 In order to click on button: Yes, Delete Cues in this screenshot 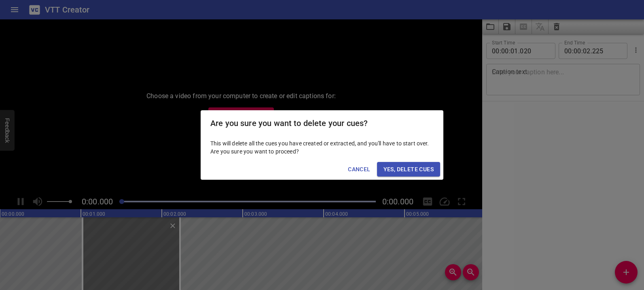, I will do `click(409, 169)`.